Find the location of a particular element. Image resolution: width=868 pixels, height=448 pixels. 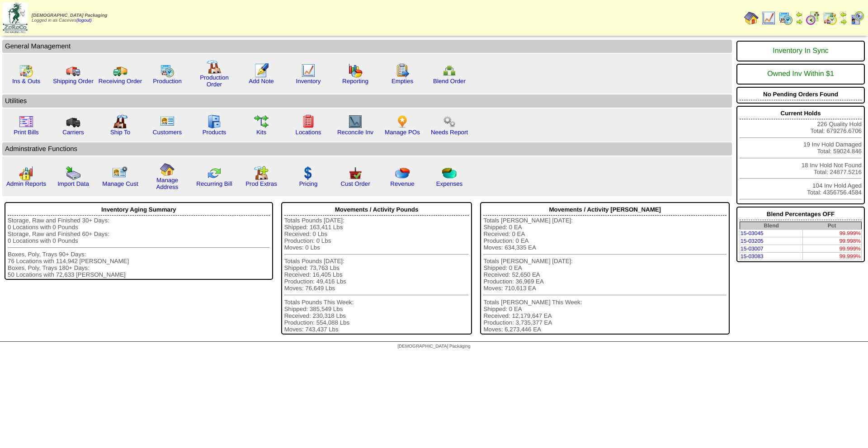

img: workorder.gif is located at coordinates (403, 71).